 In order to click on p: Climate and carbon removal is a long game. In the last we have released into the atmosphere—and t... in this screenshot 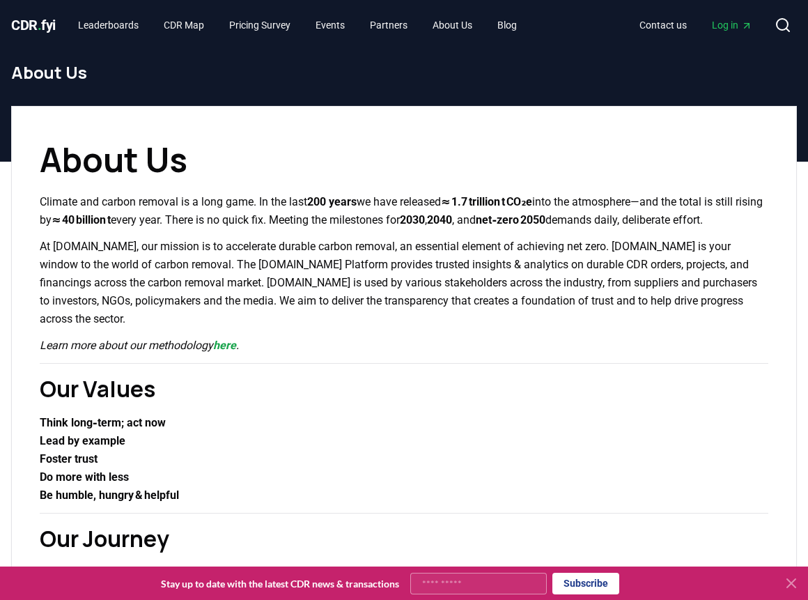, I will do `click(404, 211)`.